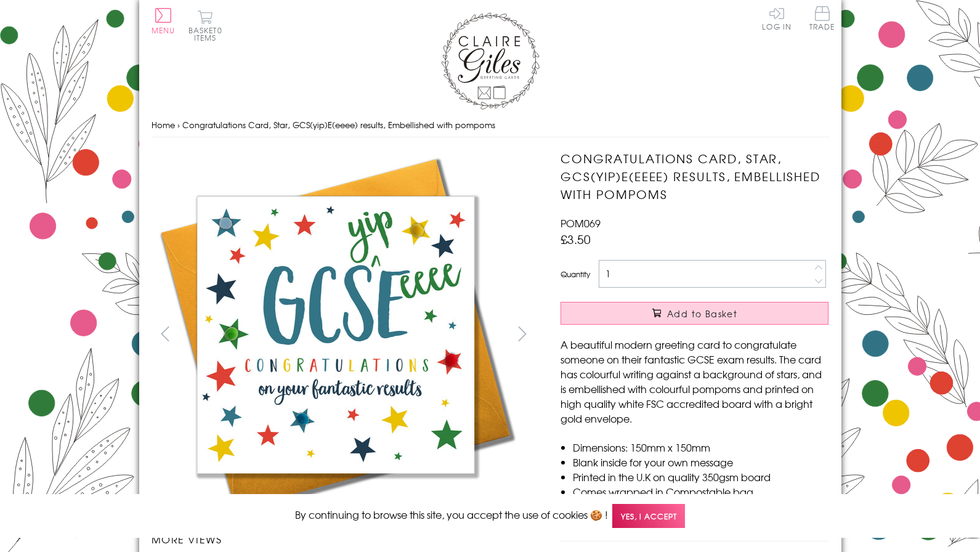  Describe the element at coordinates (343, 539) in the screenshot. I see `h3: More views` at that location.